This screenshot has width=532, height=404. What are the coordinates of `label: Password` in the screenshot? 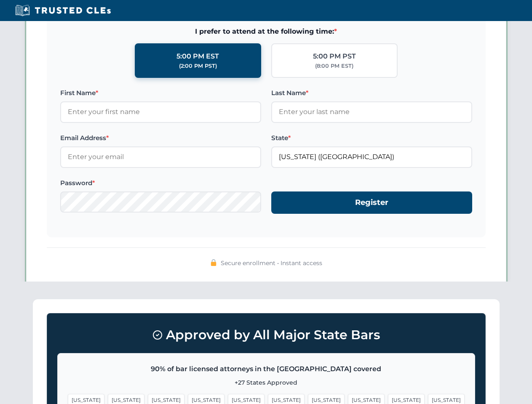 It's located at (160, 183).